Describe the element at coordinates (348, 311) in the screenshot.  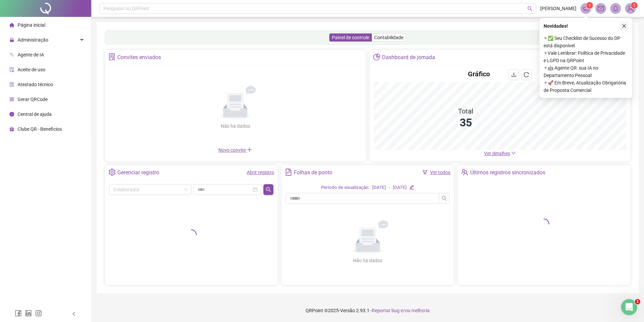
I see `span: Versão` at that location.